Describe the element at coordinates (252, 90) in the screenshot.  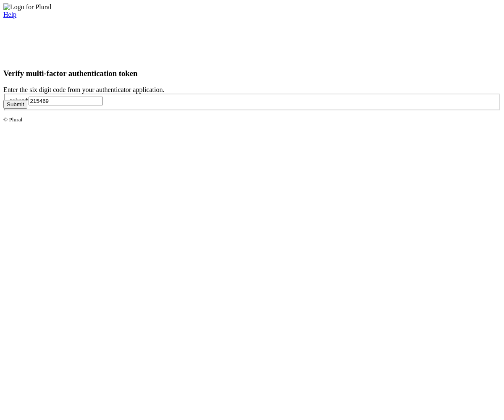
I see `div: Enter the six digit code from your authenticator application.` at that location.